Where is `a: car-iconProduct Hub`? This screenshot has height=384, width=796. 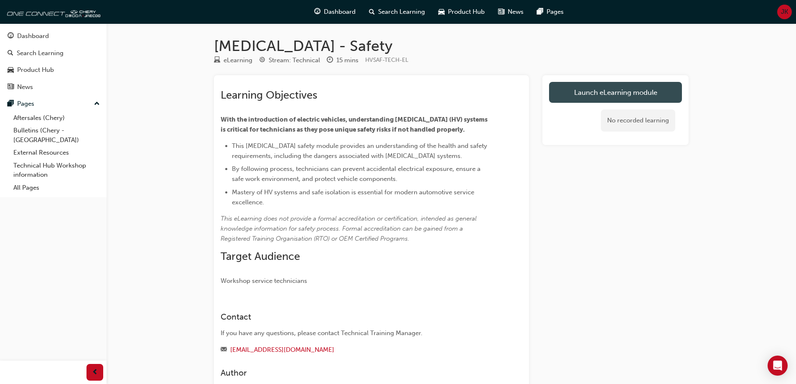 a: car-iconProduct Hub is located at coordinates (461, 12).